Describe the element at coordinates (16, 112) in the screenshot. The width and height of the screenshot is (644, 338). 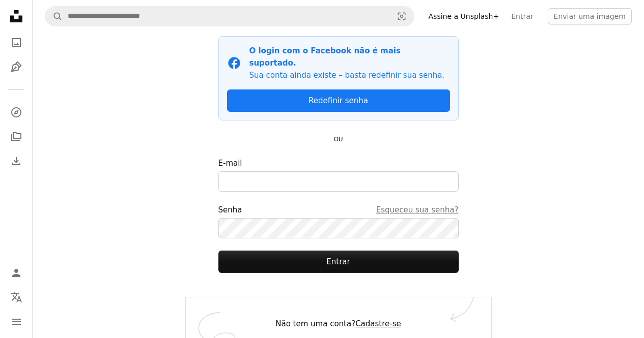
I see `a: Explorar` at that location.